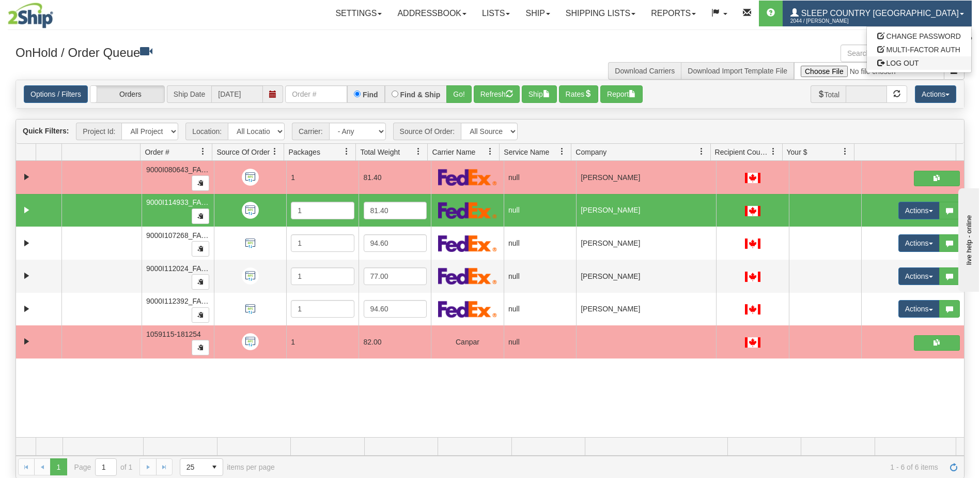 The width and height of the screenshot is (980, 478). I want to click on a: Recipient Country filter column settings, so click(774, 151).